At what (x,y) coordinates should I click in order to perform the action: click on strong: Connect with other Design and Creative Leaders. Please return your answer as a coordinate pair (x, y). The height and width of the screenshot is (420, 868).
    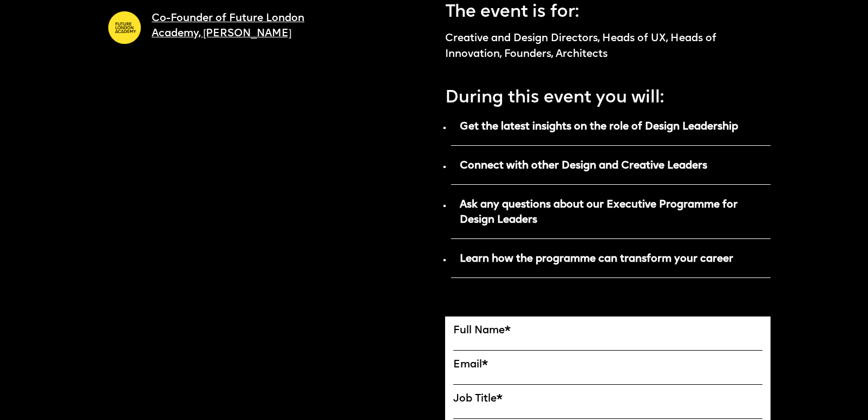
    Looking at the image, I should click on (583, 165).